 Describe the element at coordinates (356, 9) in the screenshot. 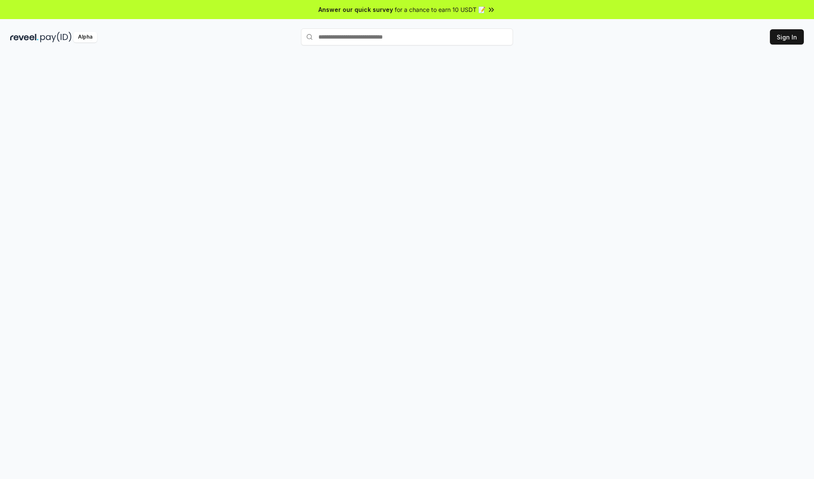

I see `span: Answer our quick survey` at that location.